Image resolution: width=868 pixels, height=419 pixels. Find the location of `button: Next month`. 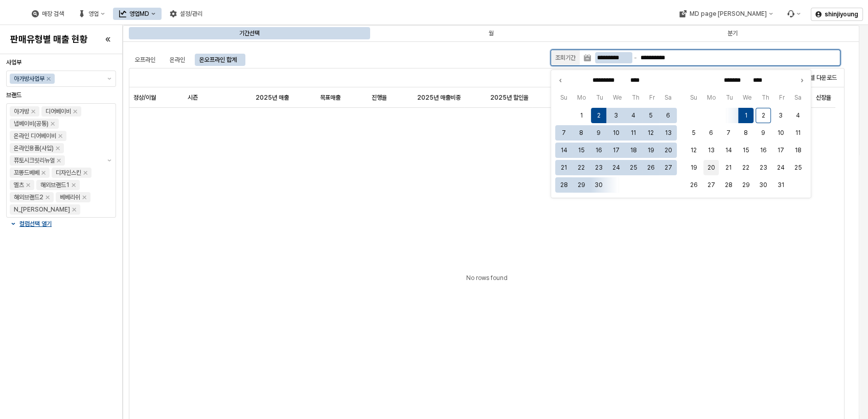

button: Next month is located at coordinates (801, 80).